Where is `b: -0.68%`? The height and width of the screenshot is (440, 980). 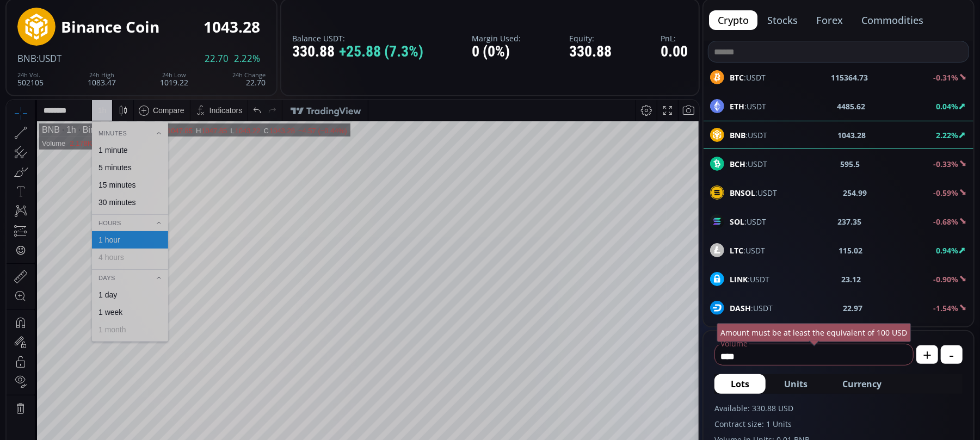 b: -0.68% is located at coordinates (946, 221).